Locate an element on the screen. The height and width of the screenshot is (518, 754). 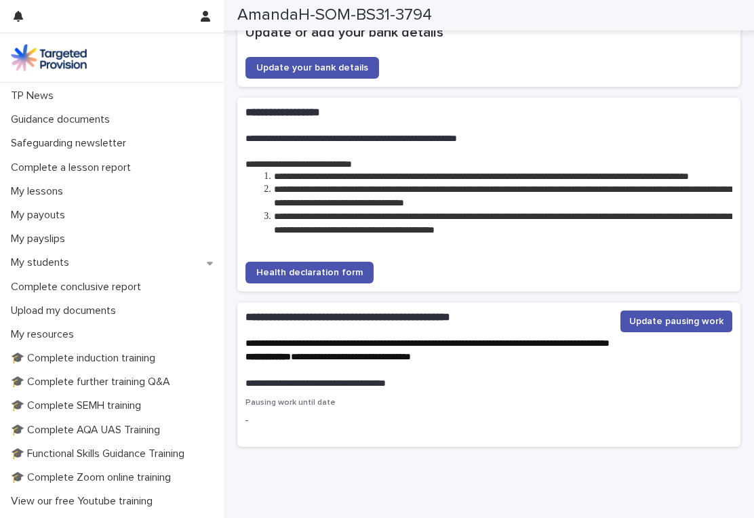
p: My lessons is located at coordinates (39, 191).